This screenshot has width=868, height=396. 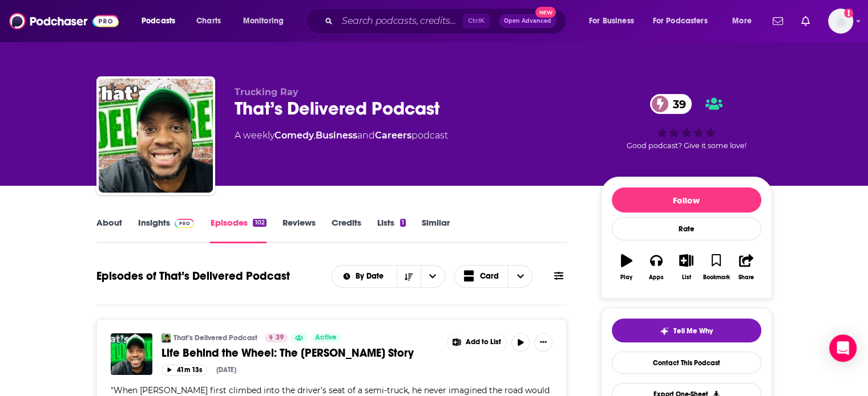 What do you see at coordinates (326, 338) in the screenshot?
I see `span: Active` at bounding box center [326, 338].